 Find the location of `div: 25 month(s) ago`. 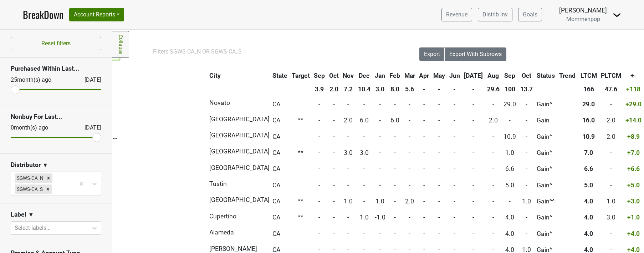

div: 25 month(s) ago is located at coordinates (39, 80).